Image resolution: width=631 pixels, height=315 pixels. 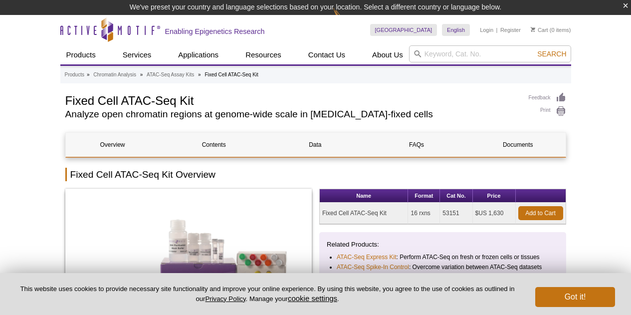 I want to click on a: Contents, so click(x=214, y=145).